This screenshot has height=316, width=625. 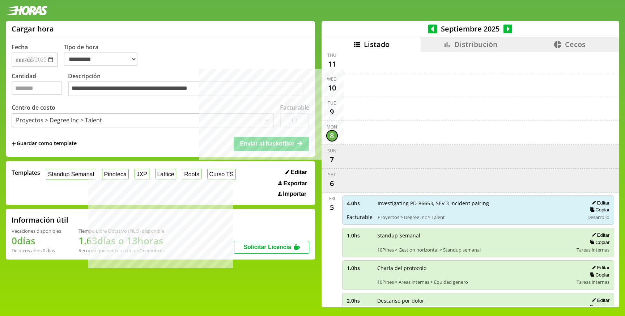 I want to click on img: logotipo, so click(x=27, y=10).